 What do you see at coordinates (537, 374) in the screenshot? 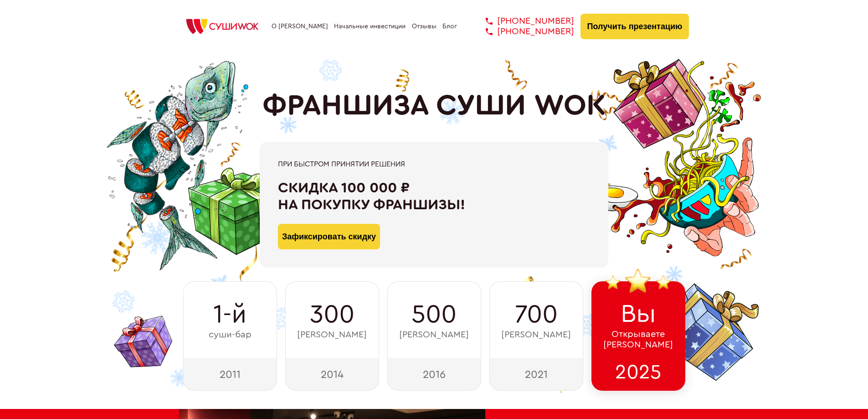
I see `div: 2021` at bounding box center [537, 374].